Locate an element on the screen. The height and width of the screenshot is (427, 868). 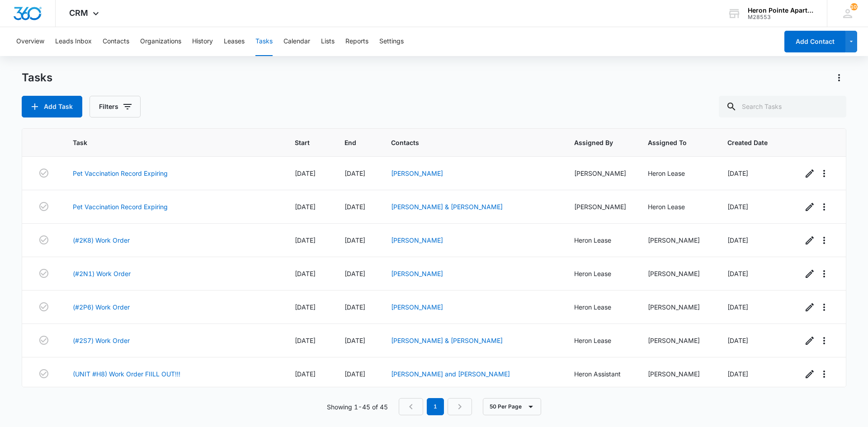
span: End is located at coordinates (350, 142).